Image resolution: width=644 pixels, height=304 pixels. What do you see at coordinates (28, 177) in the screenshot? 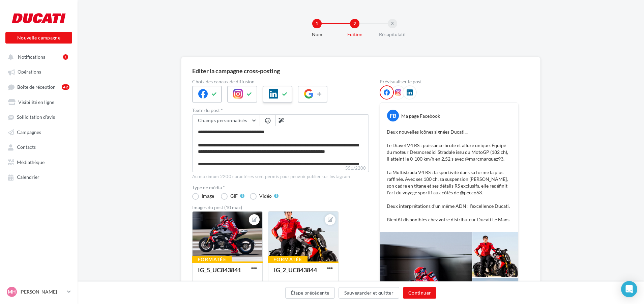
I see `span: Calendrier` at bounding box center [28, 177].